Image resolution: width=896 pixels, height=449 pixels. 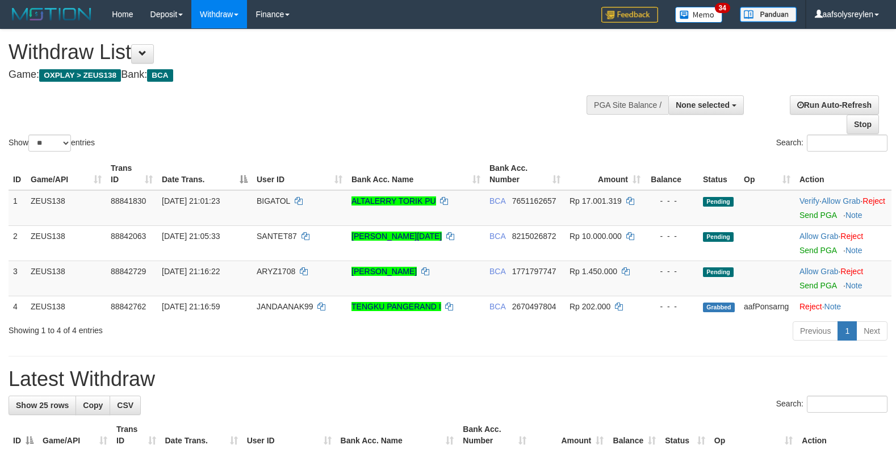 What do you see at coordinates (815, 331) in the screenshot?
I see `a: Previous` at bounding box center [815, 331].